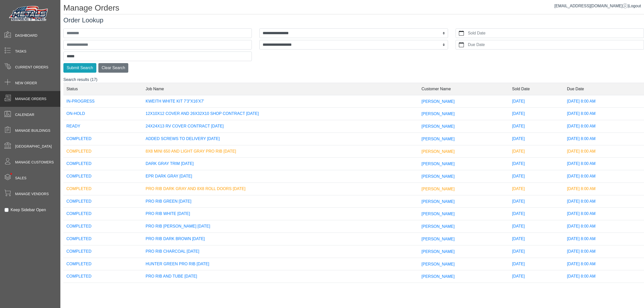 The height and width of the screenshot is (308, 644). Describe the element at coordinates (34, 162) in the screenshot. I see `span: Manage Customers` at that location.